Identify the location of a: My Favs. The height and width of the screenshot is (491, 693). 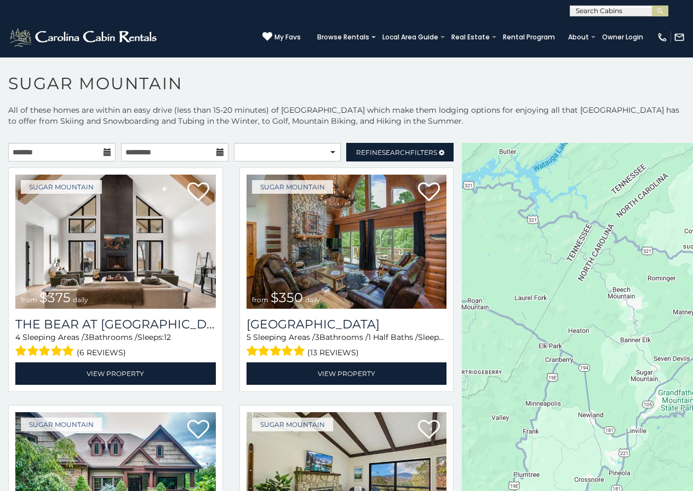
(281, 37).